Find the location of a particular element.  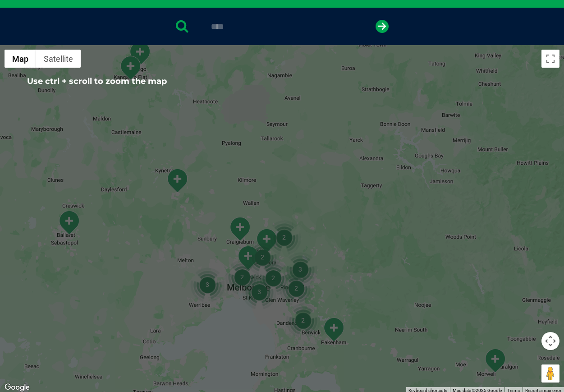

div: Pakenham is located at coordinates (334, 329).